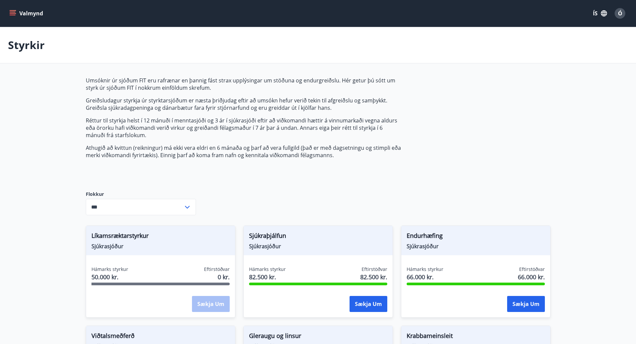 Image resolution: width=636 pixels, height=344 pixels. What do you see at coordinates (318, 337) in the screenshot?
I see `span: Gleraugu og linsur` at bounding box center [318, 337].